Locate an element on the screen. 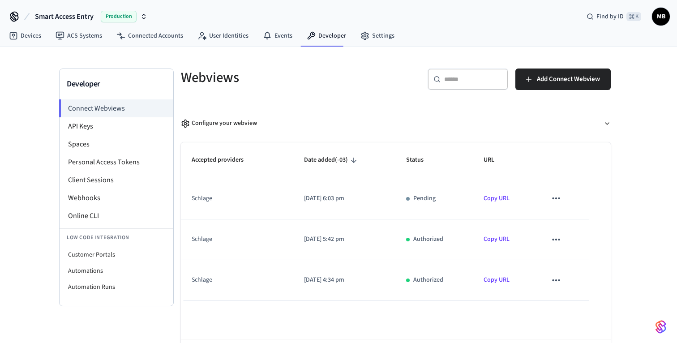 Image resolution: width=677 pixels, height=343 pixels. span: Find by ID is located at coordinates (610, 17).